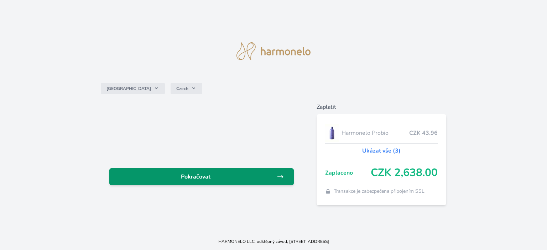 The image size is (547, 250). What do you see at coordinates (381, 151) in the screenshot?
I see `a: Ukázat vše (3)` at bounding box center [381, 151].